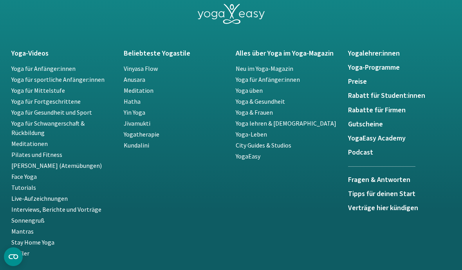 Image resolution: width=462 pixels, height=270 pixels. Describe the element at coordinates (400, 208) in the screenshot. I see `h5: Verträge hier kündigen` at that location.